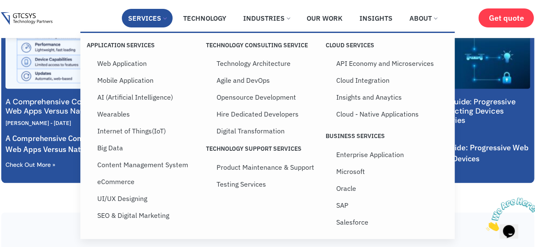 The height and width of the screenshot is (247, 535). What do you see at coordinates (266, 45) in the screenshot?
I see `p: Technology Consulting Service` at bounding box center [266, 45].